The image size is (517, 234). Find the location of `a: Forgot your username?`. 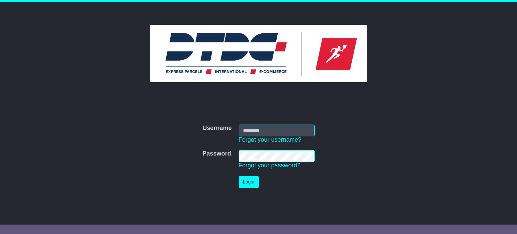

a: Forgot your username? is located at coordinates (270, 140).